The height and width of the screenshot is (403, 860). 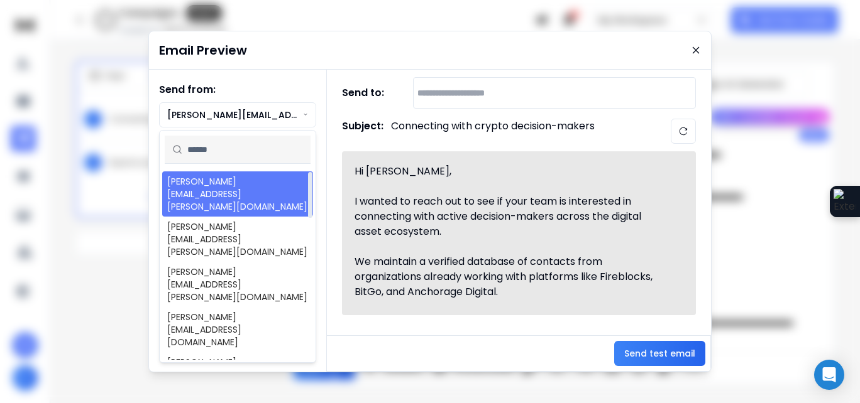 I want to click on div: Open Intercom Messenger, so click(x=829, y=375).